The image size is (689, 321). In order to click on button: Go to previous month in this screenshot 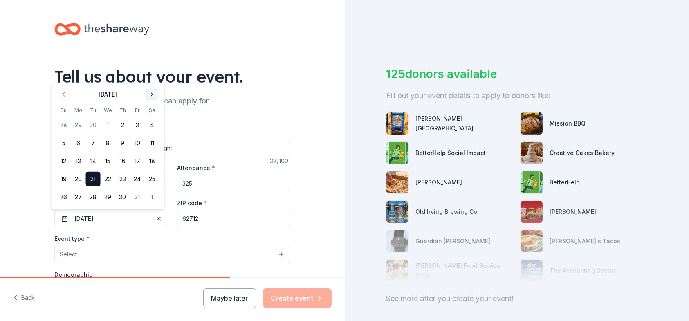, I will do `click(64, 95)`.